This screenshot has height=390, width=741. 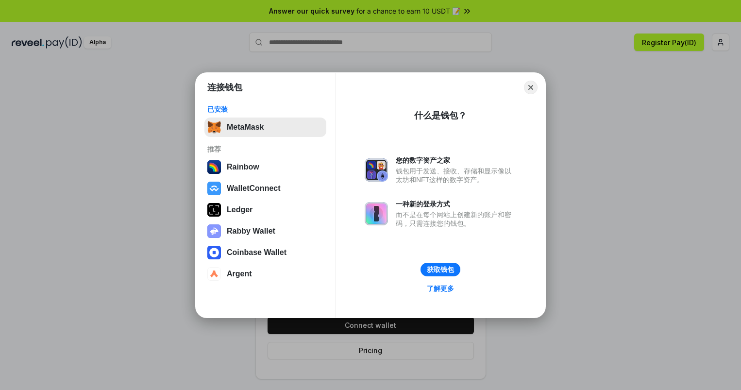 What do you see at coordinates (265, 274) in the screenshot?
I see `button: Argent` at bounding box center [265, 274].